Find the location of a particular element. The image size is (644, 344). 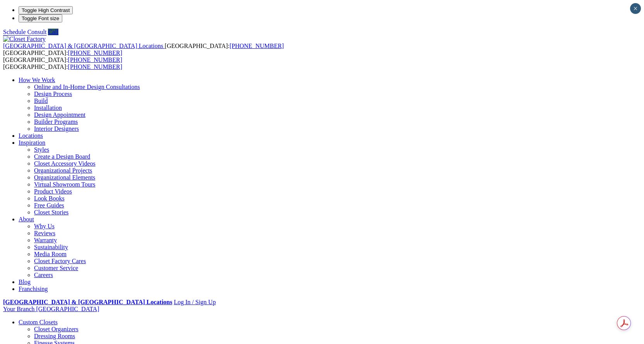

a: Organizational Elements is located at coordinates (64, 177).